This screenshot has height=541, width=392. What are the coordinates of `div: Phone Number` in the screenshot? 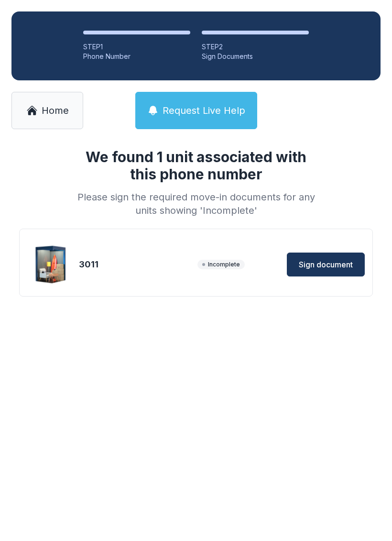 It's located at (137, 56).